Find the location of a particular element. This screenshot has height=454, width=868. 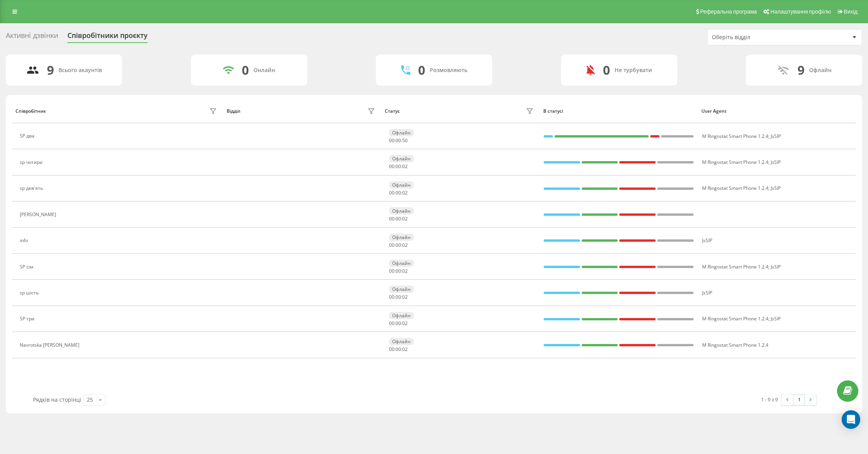

div: Оберіть відділ is located at coordinates (758, 37).